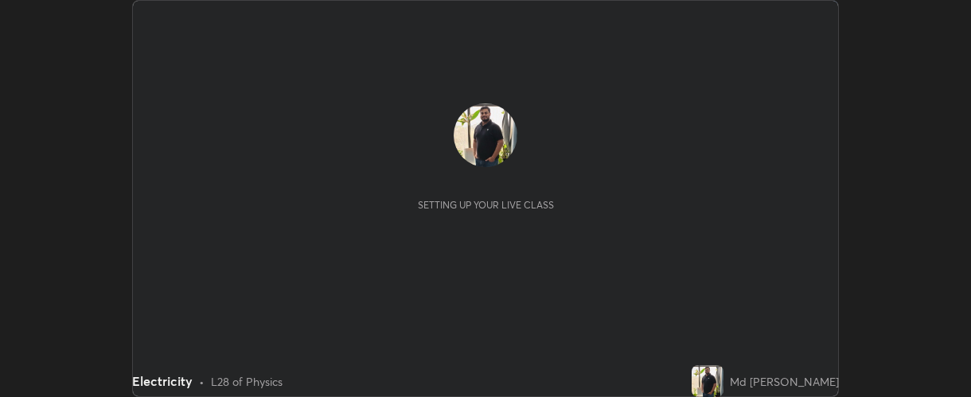  I want to click on div: Setting up your live class, so click(486, 205).